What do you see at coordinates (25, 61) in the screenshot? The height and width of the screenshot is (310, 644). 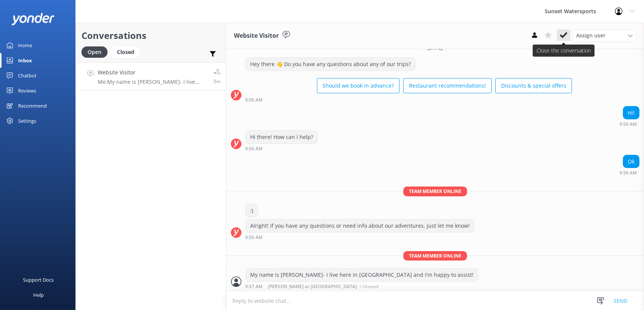 I see `div: Inbox` at bounding box center [25, 61].